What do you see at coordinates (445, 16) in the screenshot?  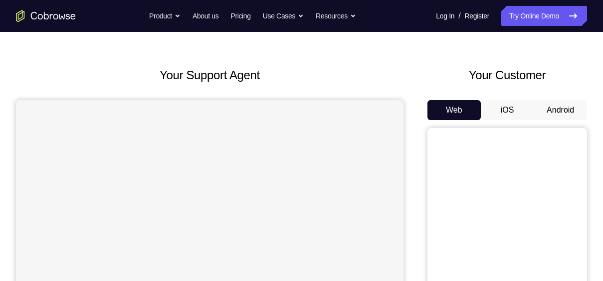 I see `a: Log In` at bounding box center [445, 16].